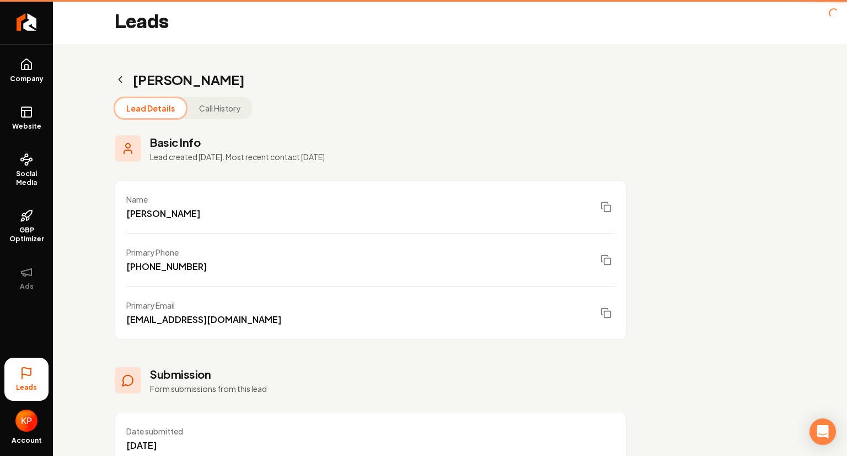 The width and height of the screenshot is (847, 456). Describe the element at coordinates (26, 286) in the screenshot. I see `span: Ads` at that location.